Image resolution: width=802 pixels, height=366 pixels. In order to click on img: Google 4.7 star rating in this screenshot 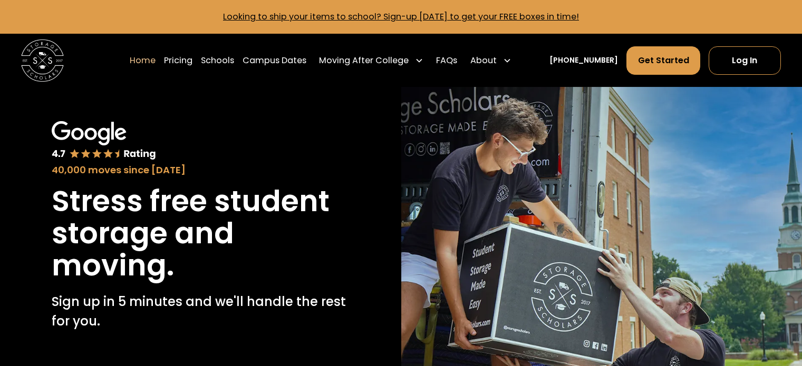, I will do `click(103, 141)`.